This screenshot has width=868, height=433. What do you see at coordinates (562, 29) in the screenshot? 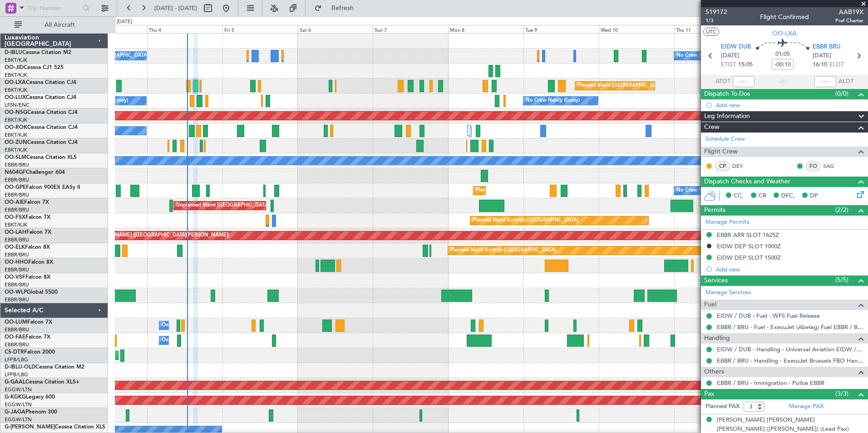
I see `div: Tue 9` at bounding box center [562, 29].